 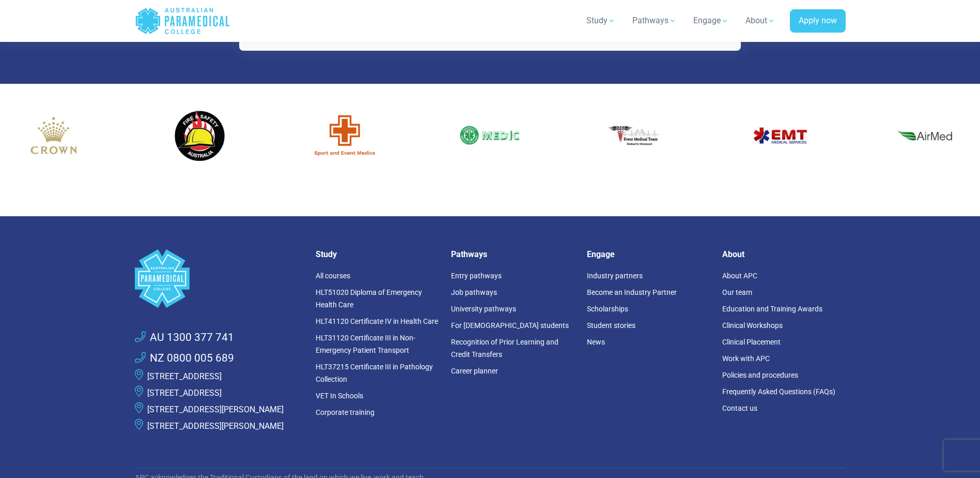 I want to click on a: Student stories, so click(x=612, y=325).